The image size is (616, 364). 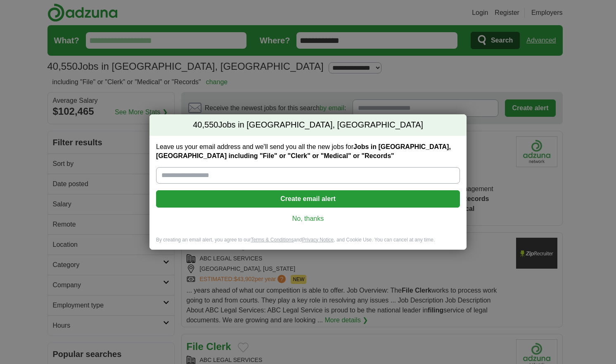 I want to click on button: Create email alert, so click(x=308, y=199).